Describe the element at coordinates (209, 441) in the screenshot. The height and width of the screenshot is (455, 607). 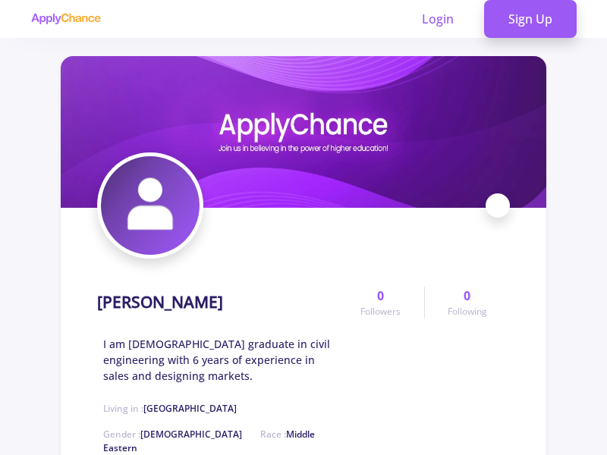
I see `span: Middle Eastern` at that location.